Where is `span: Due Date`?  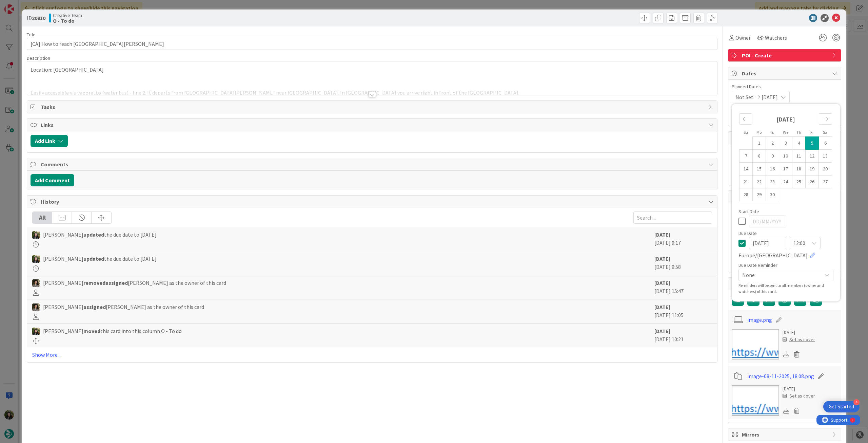
span: Due Date is located at coordinates (748, 233).